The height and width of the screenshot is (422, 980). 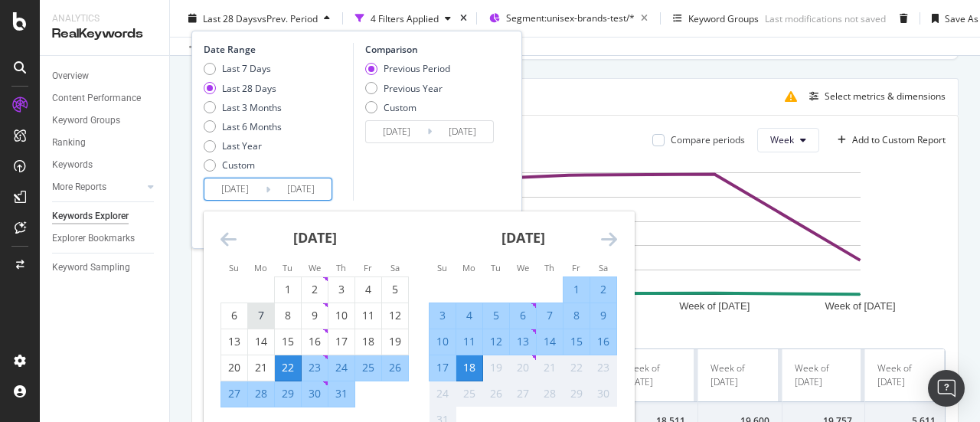 I want to click on td: Selected. Saturday, August 16, 2025, so click(x=604, y=342).